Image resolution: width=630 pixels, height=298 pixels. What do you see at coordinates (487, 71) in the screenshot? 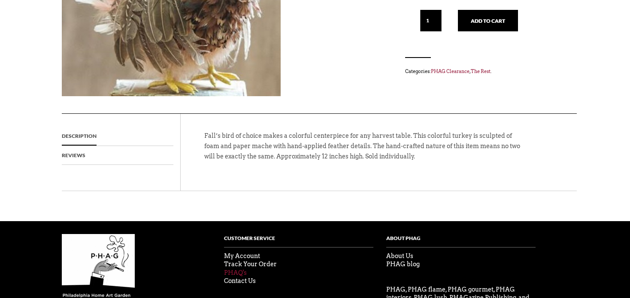
I see `span: Categories: , .` at bounding box center [487, 71].